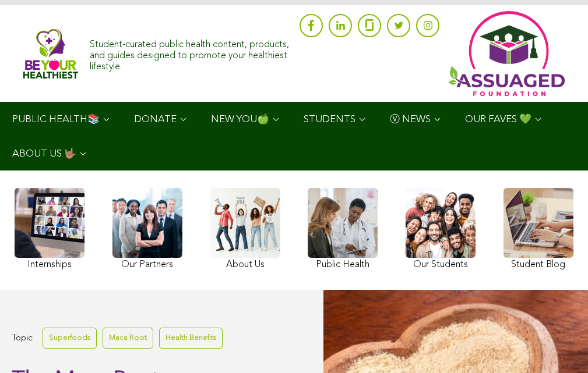 The width and height of the screenshot is (588, 373). I want to click on span: STUDENTS, so click(330, 120).